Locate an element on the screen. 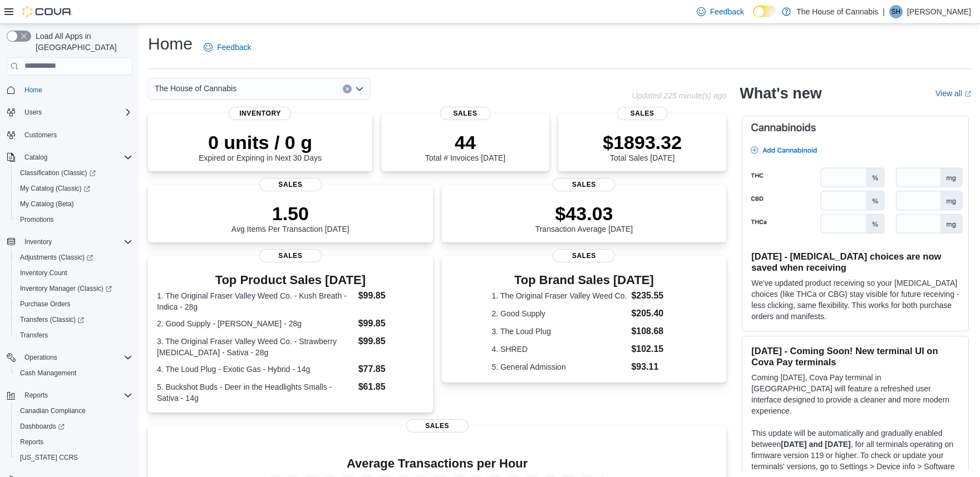 This screenshot has height=477, width=980. dd: $102.15 is located at coordinates (653, 349).